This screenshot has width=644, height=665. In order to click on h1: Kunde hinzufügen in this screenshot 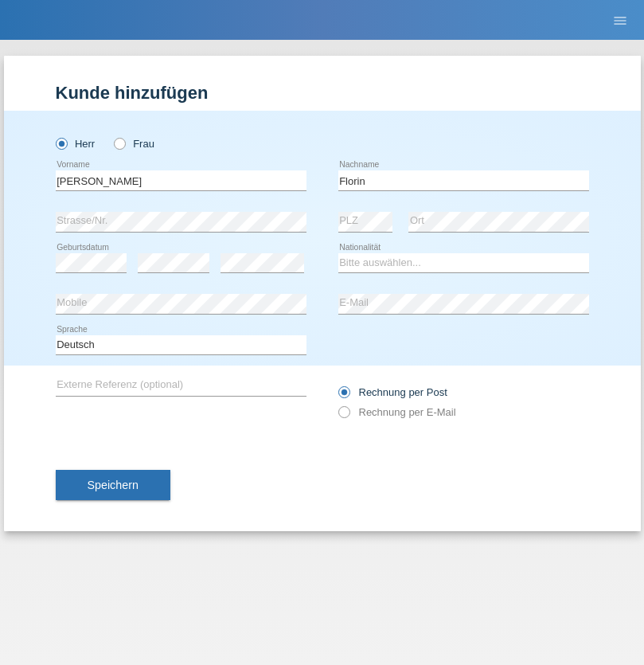, I will do `click(323, 92)`.